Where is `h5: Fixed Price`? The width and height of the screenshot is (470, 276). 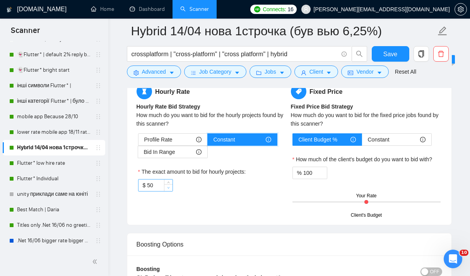
h5: Fixed Price is located at coordinates (367, 91).